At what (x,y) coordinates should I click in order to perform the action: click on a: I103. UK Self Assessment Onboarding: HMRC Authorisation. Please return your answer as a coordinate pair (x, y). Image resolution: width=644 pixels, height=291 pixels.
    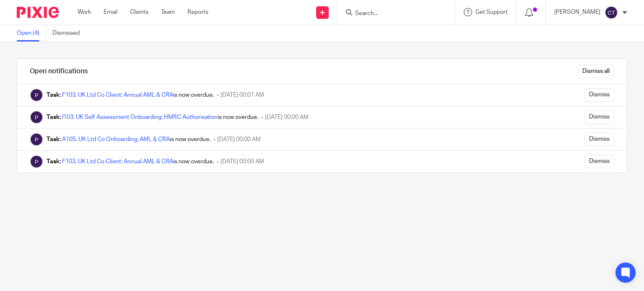
    Looking at the image, I should click on (140, 118).